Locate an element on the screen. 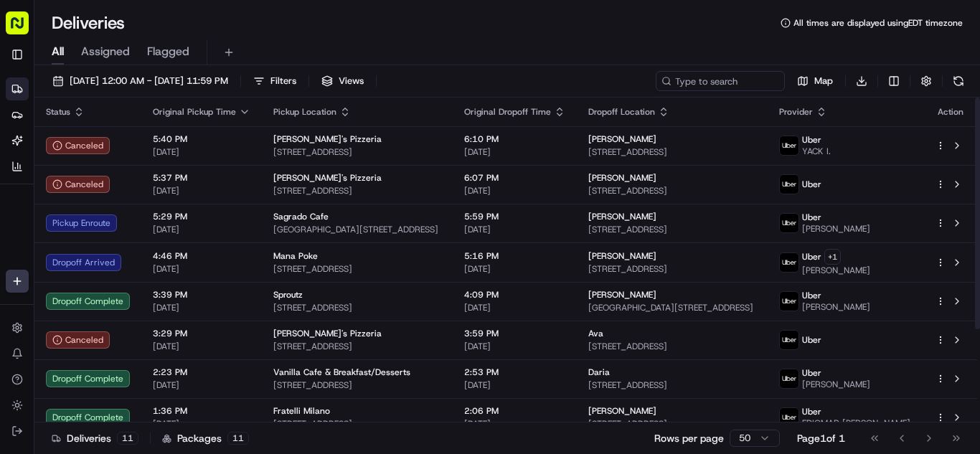 The height and width of the screenshot is (454, 980). span: Mana Poke is located at coordinates (296, 256).